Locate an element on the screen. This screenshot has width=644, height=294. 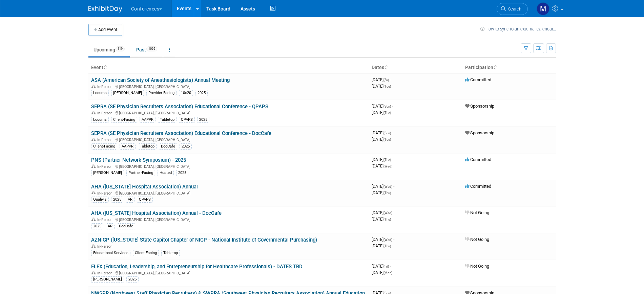
img: Marygrace LeGros is located at coordinates (543, 9).